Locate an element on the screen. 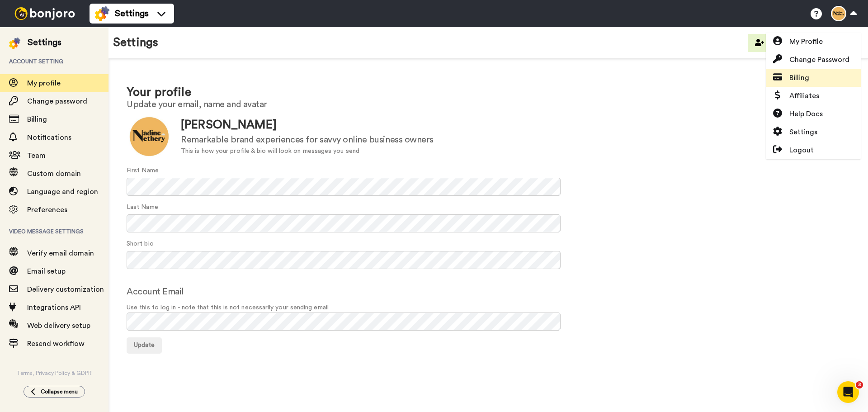  h1: Your profile is located at coordinates (488, 92).